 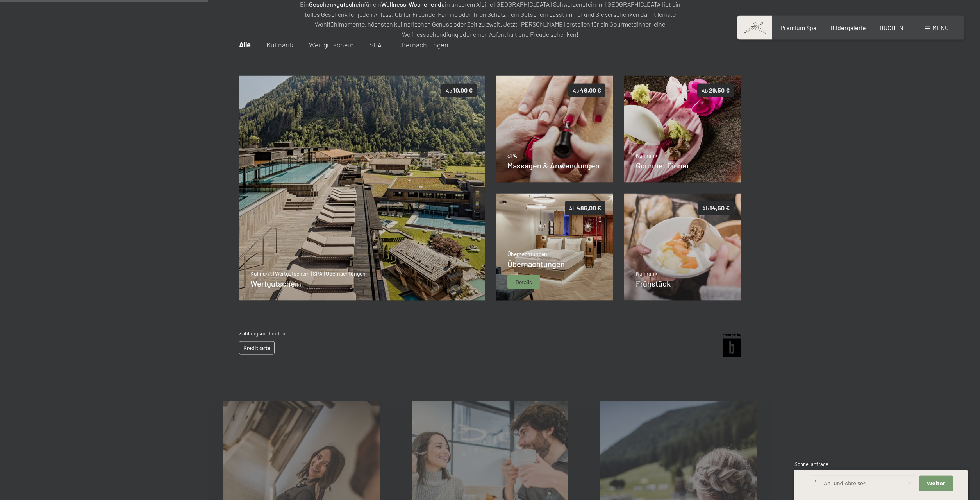 What do you see at coordinates (799, 27) in the screenshot?
I see `a: Premium Spa` at bounding box center [799, 27].